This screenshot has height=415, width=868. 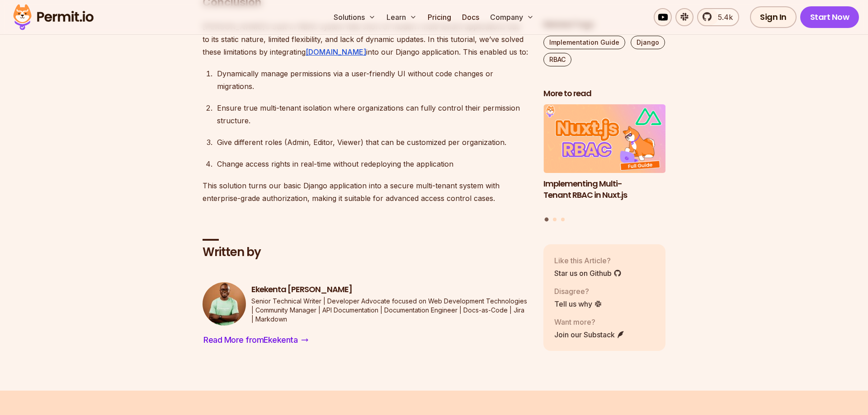 I want to click on img: Implementing Multi-Tenant RBAC in Nuxt.js, so click(x=605, y=139).